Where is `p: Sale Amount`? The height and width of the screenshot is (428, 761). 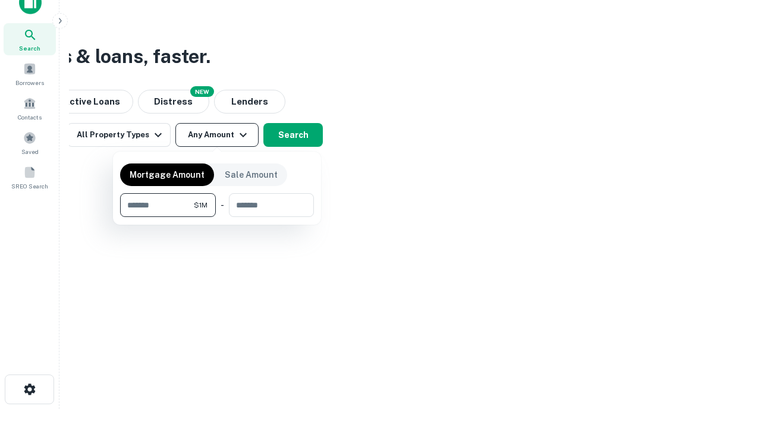
p: Sale Amount is located at coordinates (251, 175).